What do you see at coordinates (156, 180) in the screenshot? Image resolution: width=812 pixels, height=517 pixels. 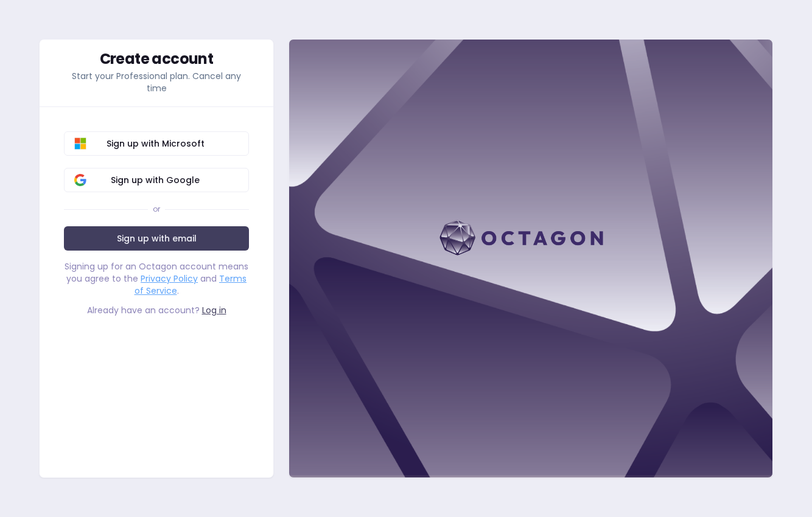 I see `button: Sign up with Google` at bounding box center [156, 180].